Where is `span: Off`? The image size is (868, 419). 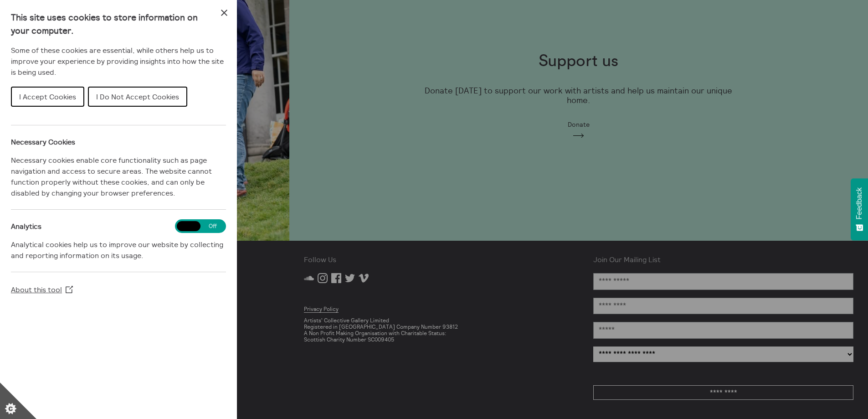
span: Off is located at coordinates (212, 226).